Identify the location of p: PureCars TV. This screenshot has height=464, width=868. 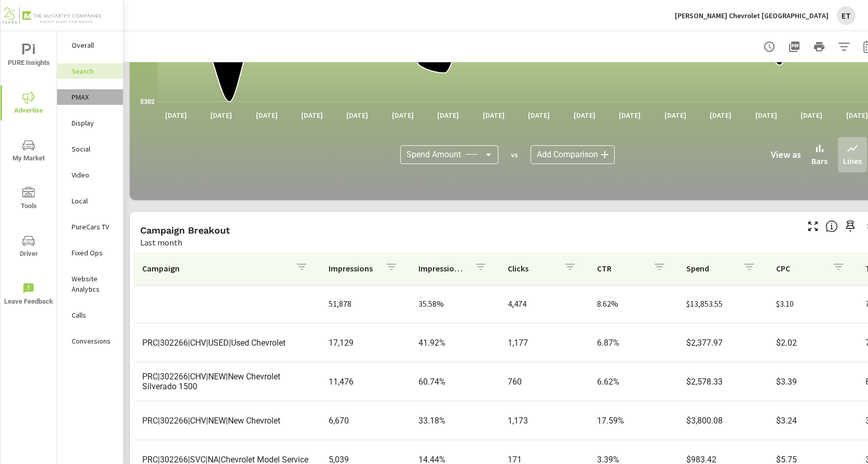
(93, 226).